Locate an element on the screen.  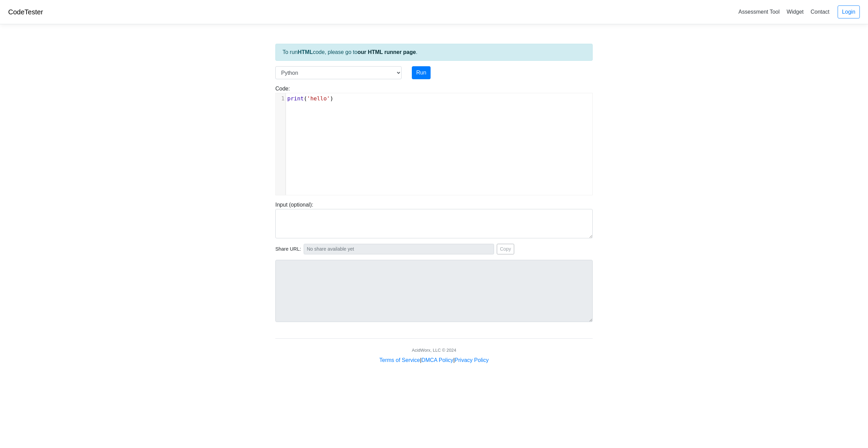
button: Copy is located at coordinates (506, 249).